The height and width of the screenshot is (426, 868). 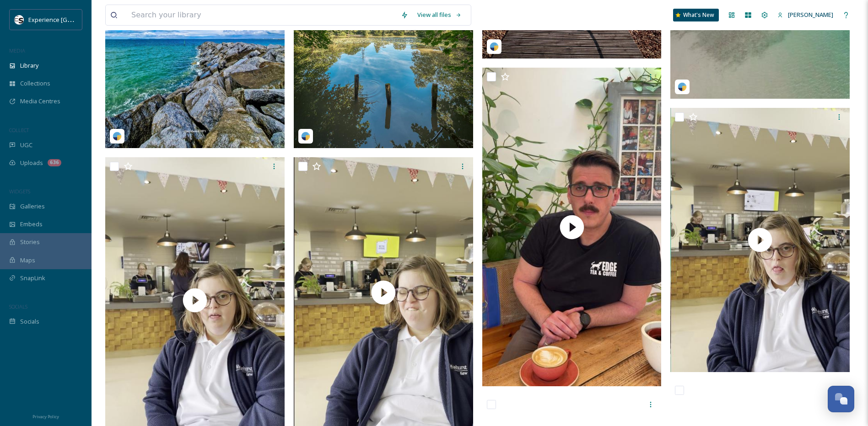 What do you see at coordinates (30, 321) in the screenshot?
I see `span: Socials` at bounding box center [30, 321].